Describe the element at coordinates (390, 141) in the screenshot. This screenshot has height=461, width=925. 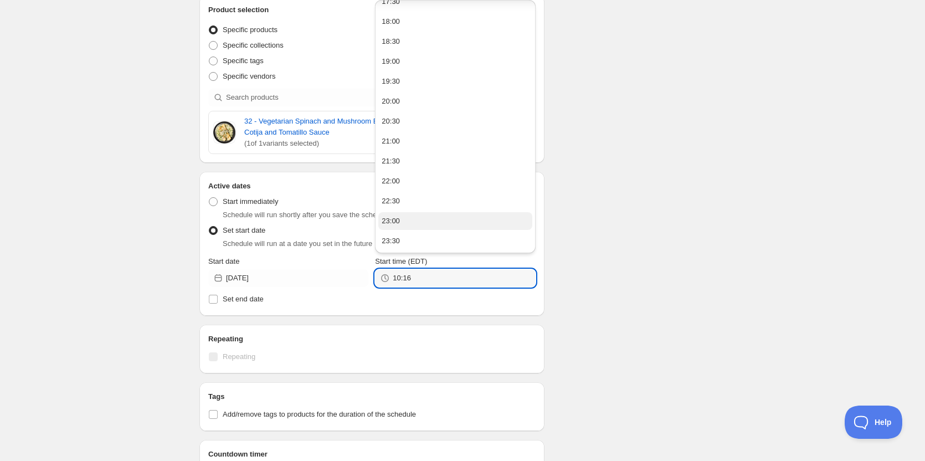
I see `div: 21:00` at that location.